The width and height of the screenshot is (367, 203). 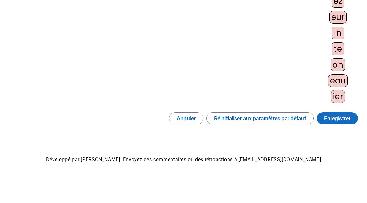 What do you see at coordinates (338, 17) in the screenshot?
I see `div: eur` at bounding box center [338, 17].